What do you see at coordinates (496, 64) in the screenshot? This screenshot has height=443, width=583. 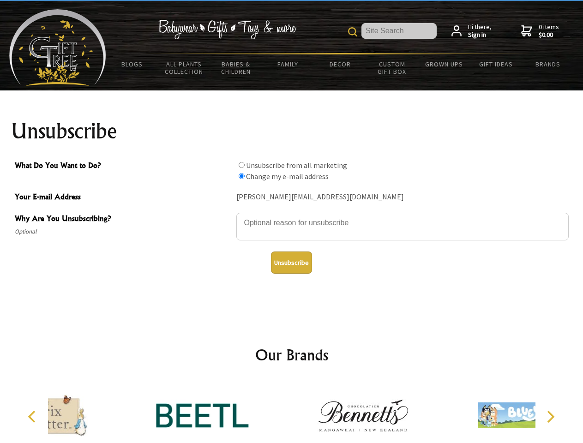 I see `a: Gift Ideas` at bounding box center [496, 64].